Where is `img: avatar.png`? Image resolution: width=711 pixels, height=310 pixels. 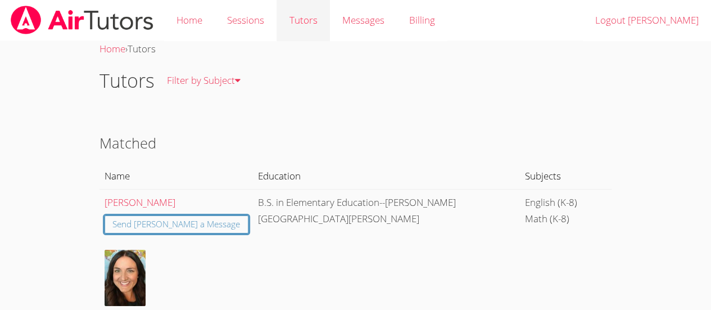 img: avatar.png is located at coordinates (125, 278).